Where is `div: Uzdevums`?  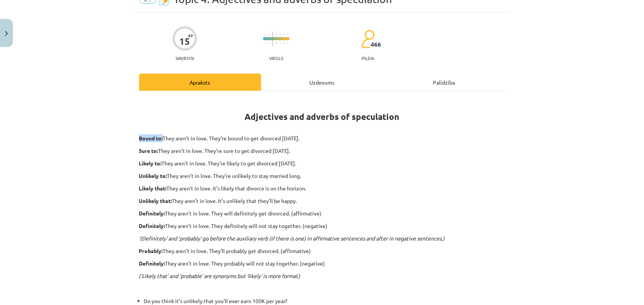 div: Uzdevums is located at coordinates (322, 82).